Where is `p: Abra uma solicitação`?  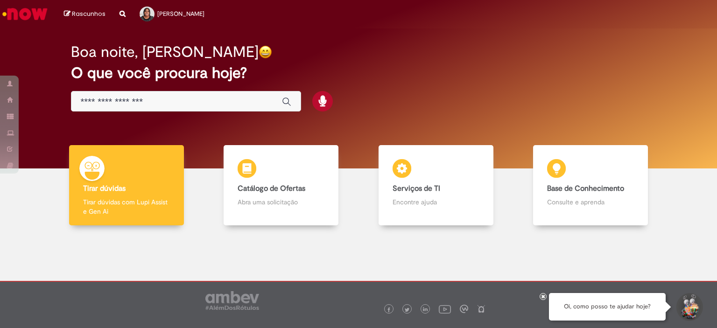 p: Abra uma solicitação is located at coordinates (281, 202).